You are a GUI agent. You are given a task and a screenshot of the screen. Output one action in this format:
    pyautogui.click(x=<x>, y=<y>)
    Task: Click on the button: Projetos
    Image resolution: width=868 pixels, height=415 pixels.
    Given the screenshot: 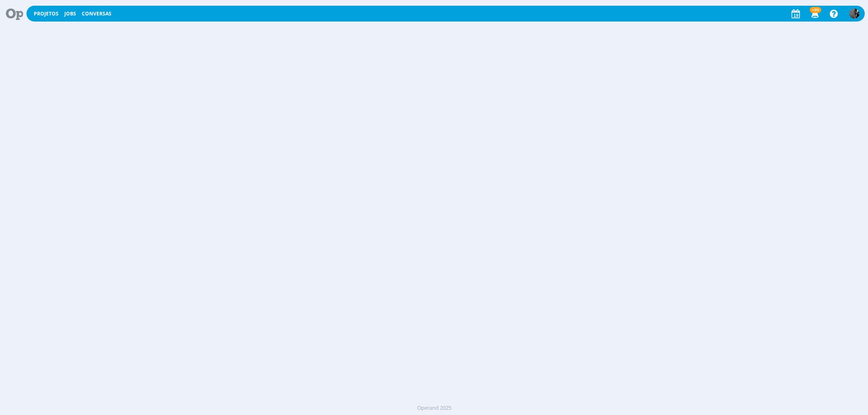 What is the action you would take?
    pyautogui.click(x=46, y=14)
    